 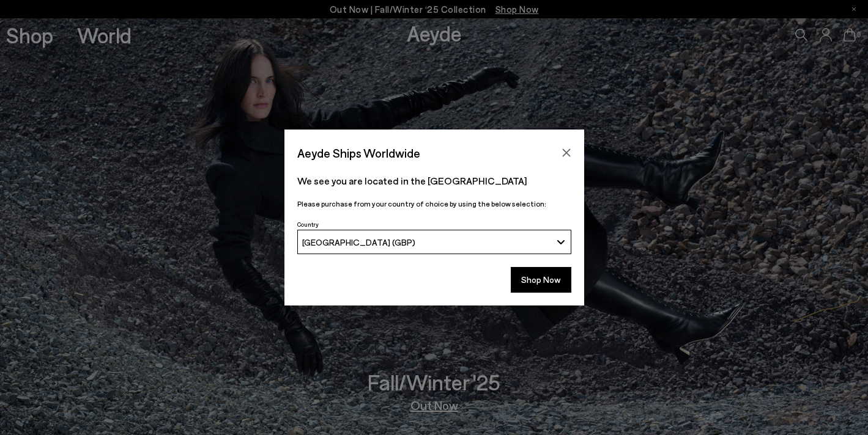 I want to click on p: Please purchase from your country of choice by using the below selection:, so click(x=434, y=204).